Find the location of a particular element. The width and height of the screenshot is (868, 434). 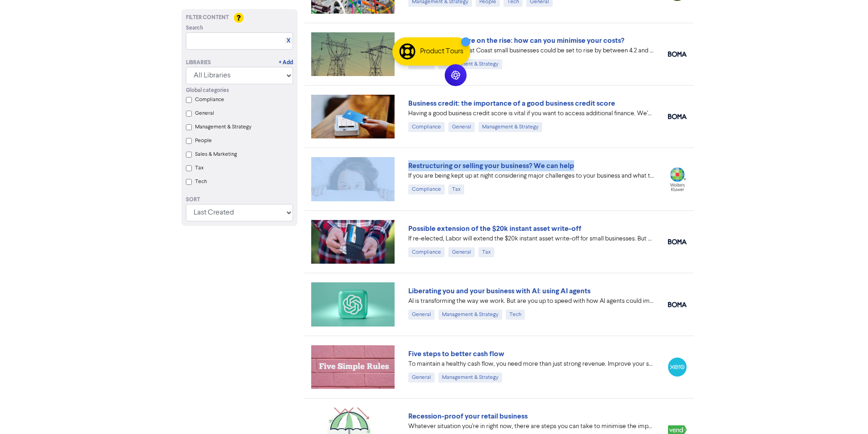

a: Possible extension of the $20k instant asset write-off is located at coordinates (495, 229).